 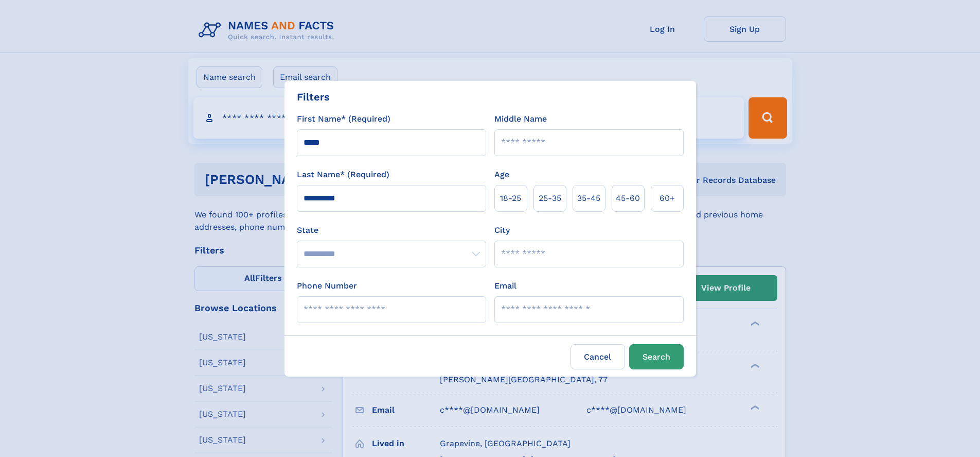 I want to click on label: Phone Number, so click(x=327, y=286).